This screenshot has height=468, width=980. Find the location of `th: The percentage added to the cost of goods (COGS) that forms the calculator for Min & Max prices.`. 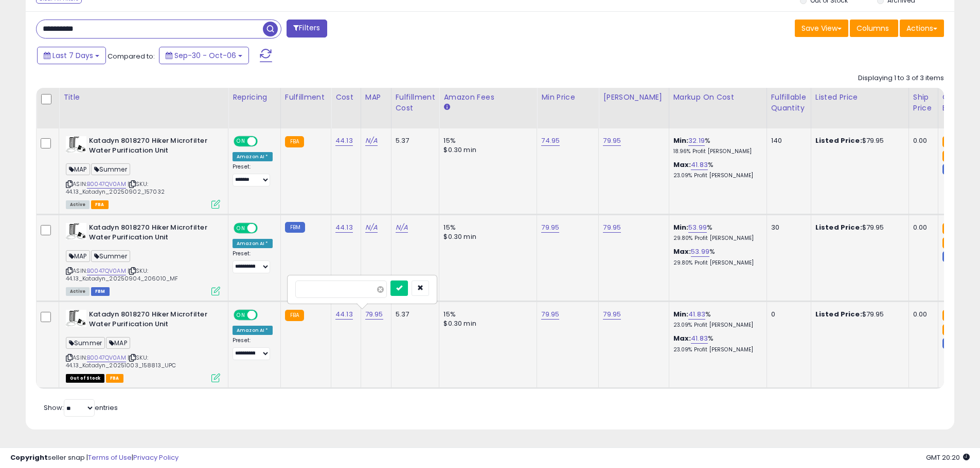

th: The percentage added to the cost of goods (COGS) that forms the calculator for Min & Max prices. is located at coordinates (718, 108).